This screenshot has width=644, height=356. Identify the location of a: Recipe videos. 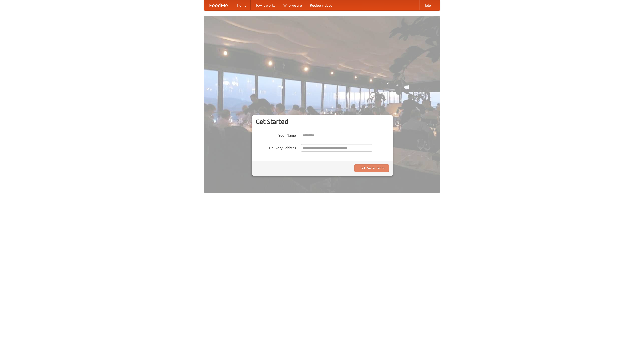
(321, 5).